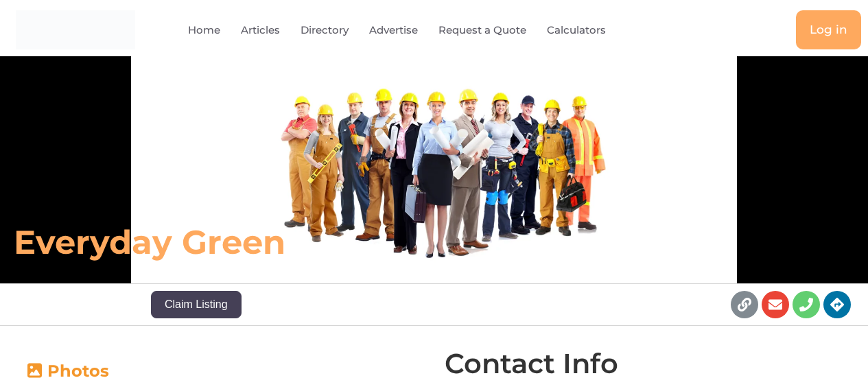 The width and height of the screenshot is (868, 378). I want to click on button: Claim Listing, so click(196, 304).